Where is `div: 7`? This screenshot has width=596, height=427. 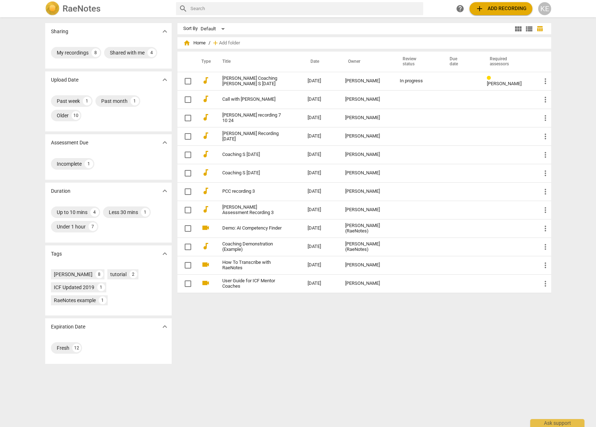 div: 7 is located at coordinates (93, 227).